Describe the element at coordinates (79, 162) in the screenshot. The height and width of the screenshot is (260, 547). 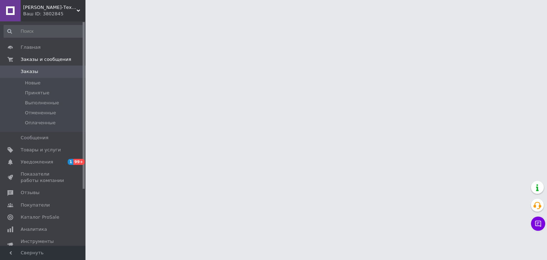
I see `span: 99+` at that location.